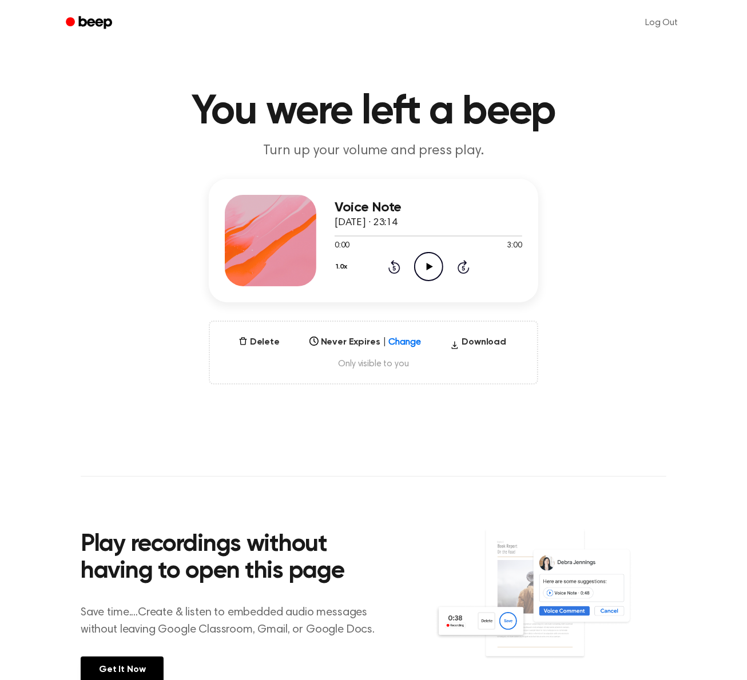 The height and width of the screenshot is (680, 747). I want to click on span: 3:00, so click(514, 246).